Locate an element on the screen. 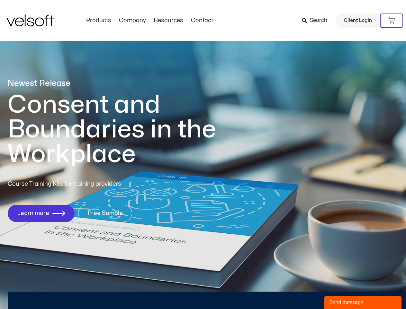 Image resolution: width=406 pixels, height=309 pixels. a: CompanyMenu Toggle is located at coordinates (133, 21).